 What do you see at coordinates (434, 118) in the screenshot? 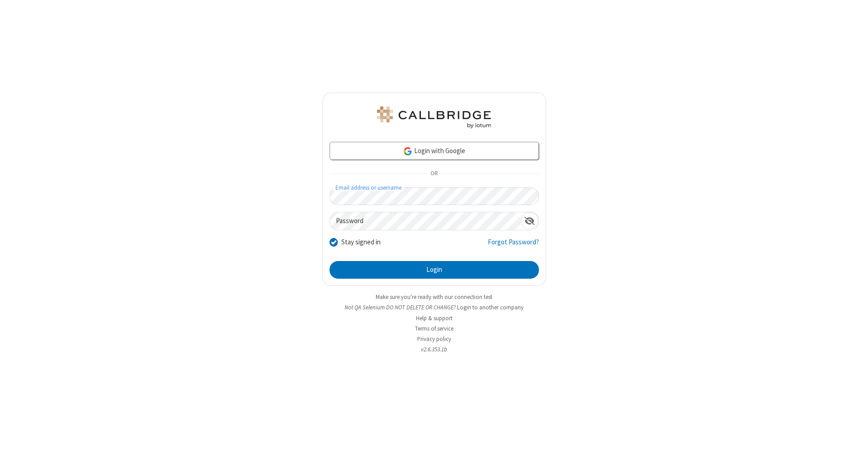
I see `img: QA Selenium DO NOT DELETE OR CHANGE` at bounding box center [434, 118].